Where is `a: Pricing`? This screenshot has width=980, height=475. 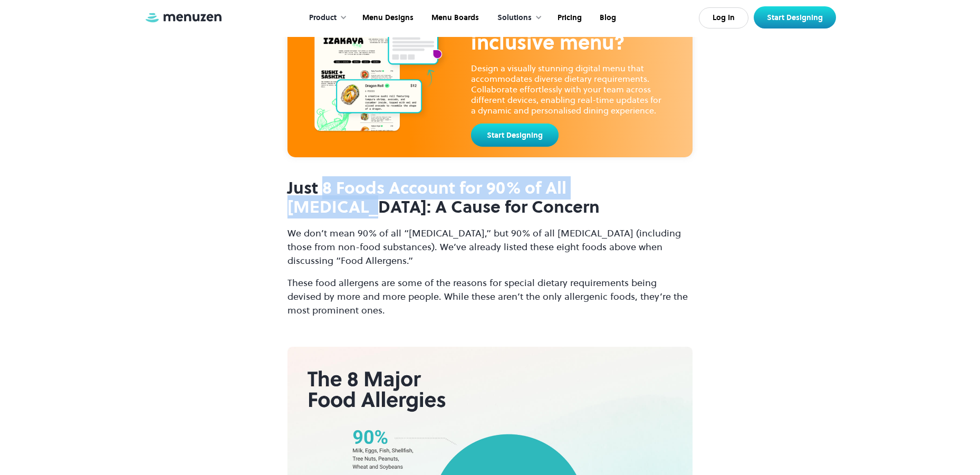
a: Pricing is located at coordinates (568, 18).